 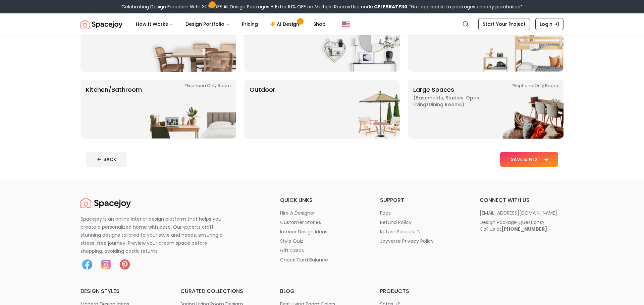 I want to click on p: return policies, so click(x=397, y=231).